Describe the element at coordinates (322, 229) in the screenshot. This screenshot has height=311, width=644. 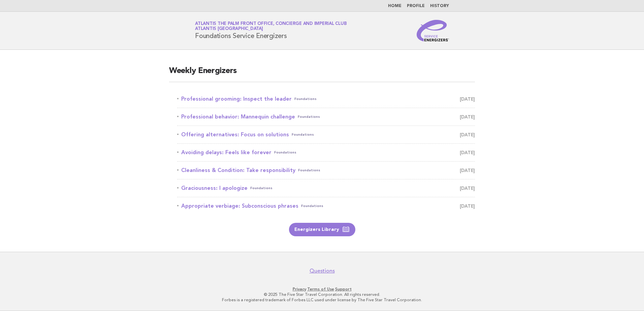
I see `a: Energizers Library` at that location.